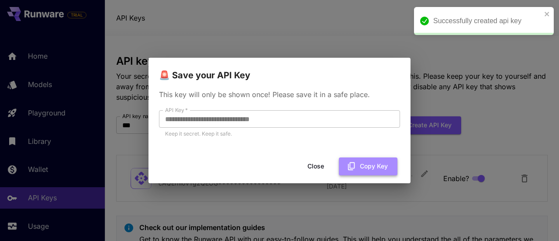 This screenshot has height=241, width=559. What do you see at coordinates (279, 70) in the screenshot?
I see `h2: 🚨 Save your API Key` at bounding box center [279, 70].